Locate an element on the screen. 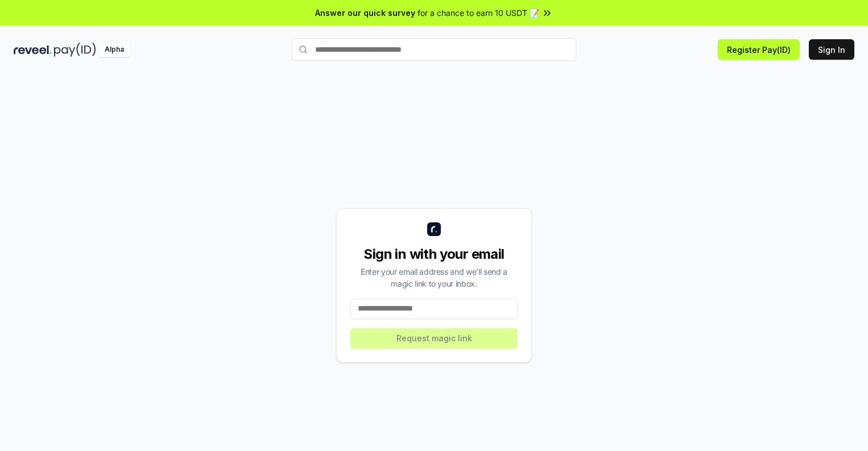  div: Sign in with your email is located at coordinates (434, 254).